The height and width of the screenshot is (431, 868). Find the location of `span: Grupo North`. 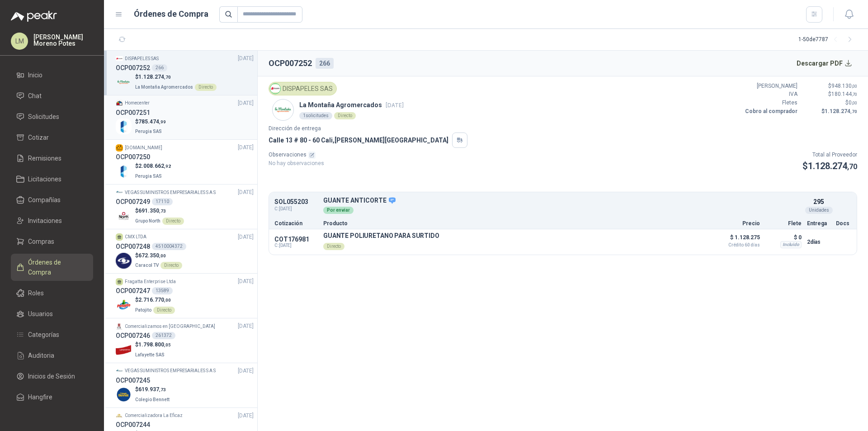

span: Grupo North is located at coordinates (148, 221).